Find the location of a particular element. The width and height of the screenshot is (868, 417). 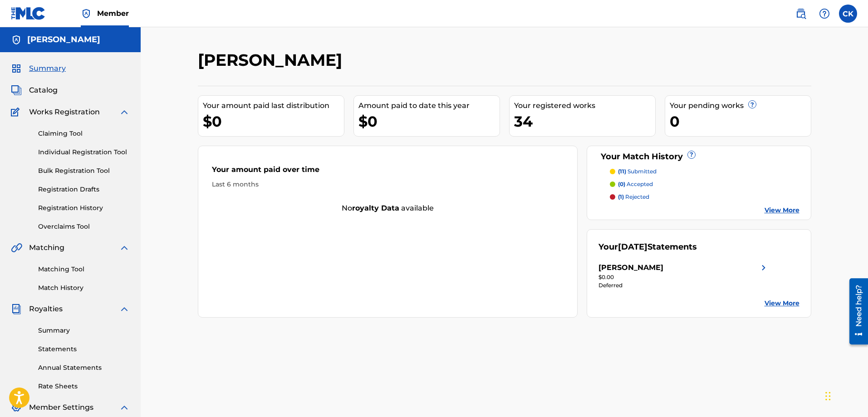

span: Royalties is located at coordinates (45, 309).